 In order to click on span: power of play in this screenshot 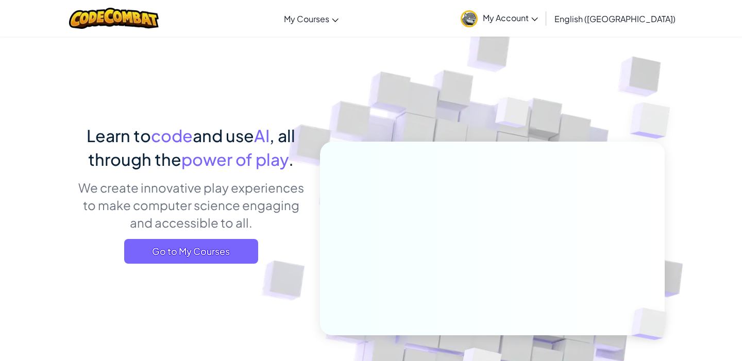, I will do `click(235, 159)`.